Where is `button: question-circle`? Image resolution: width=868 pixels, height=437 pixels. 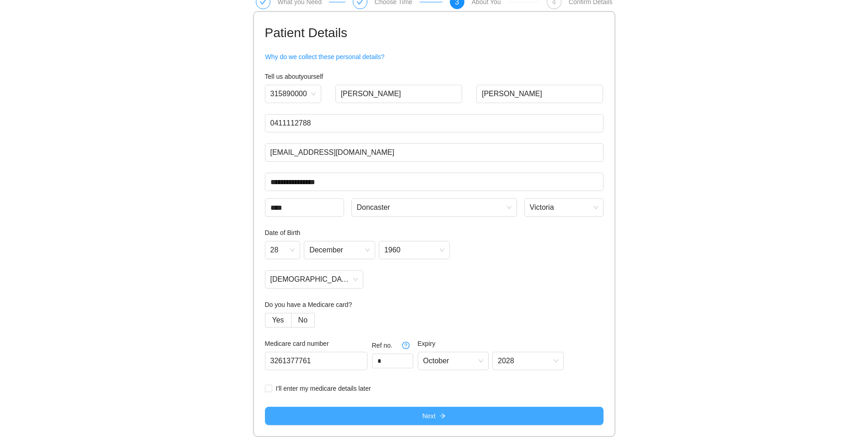 button: question-circle is located at coordinates (406, 345).